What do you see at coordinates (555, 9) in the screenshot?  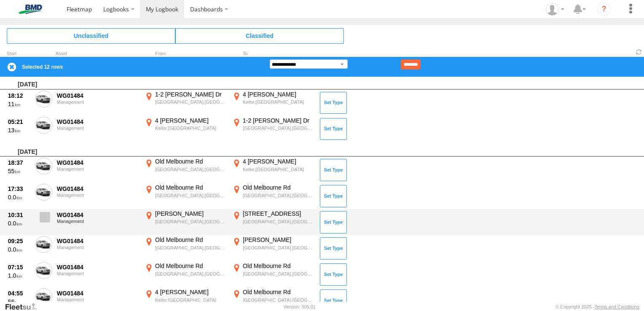 I see `div: Leo Sargent` at bounding box center [555, 9].